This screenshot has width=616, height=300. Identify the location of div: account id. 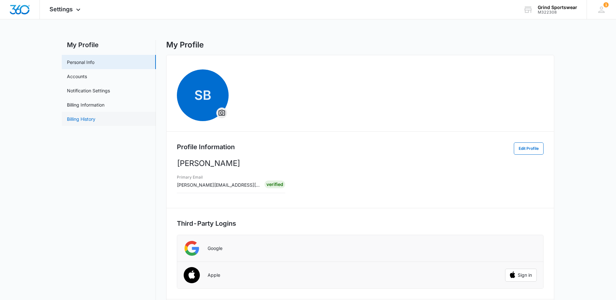
(557, 12).